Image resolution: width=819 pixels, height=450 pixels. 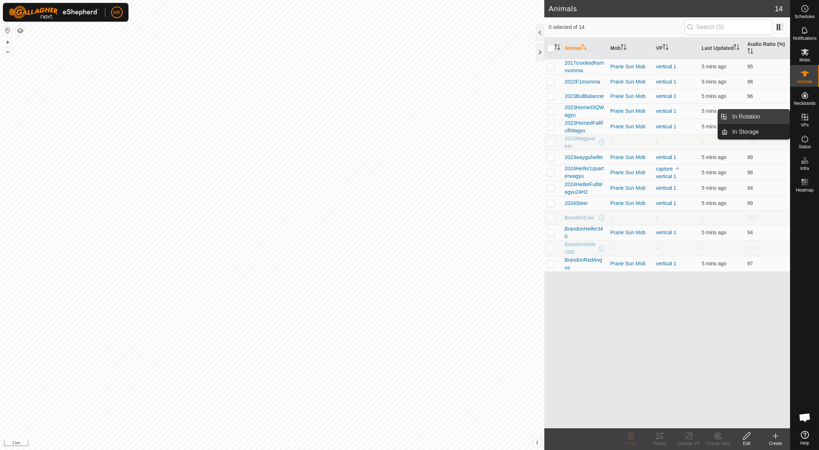 I want to click on span: BrandonHeifer380, so click(x=581, y=249).